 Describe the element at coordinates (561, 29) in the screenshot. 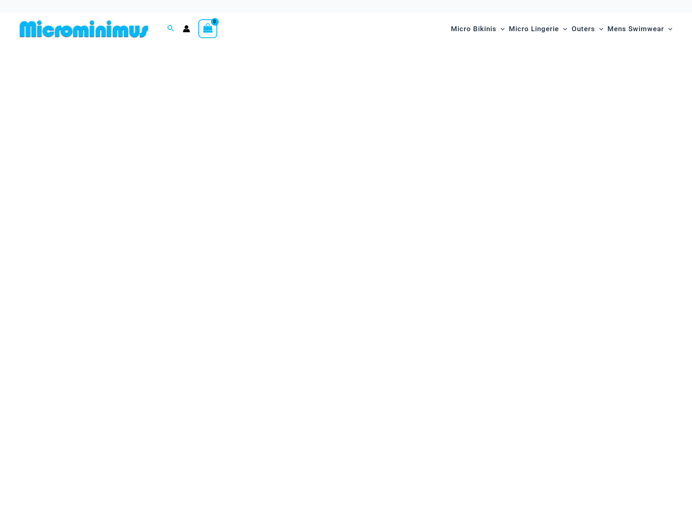

I see `nav: Site Navigation` at that location.